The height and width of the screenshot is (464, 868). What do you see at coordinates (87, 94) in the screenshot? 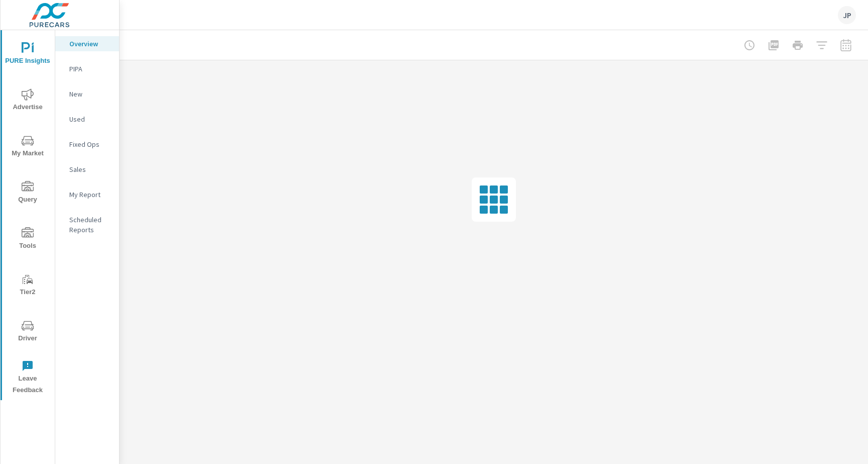
I see `div: New` at bounding box center [87, 94].